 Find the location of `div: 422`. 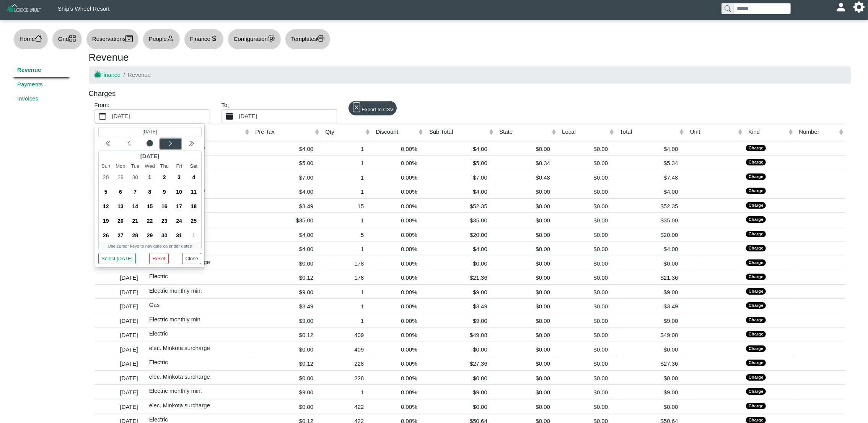

div: 422 is located at coordinates (346, 406).